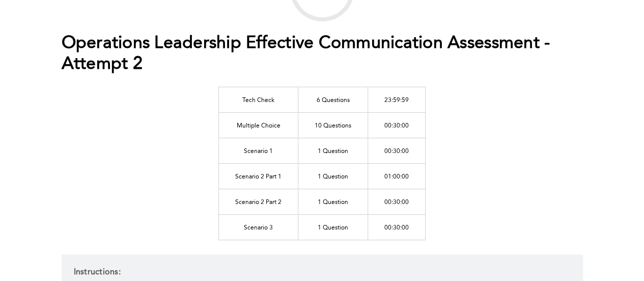  I want to click on td: Multiple Choice, so click(258, 125).